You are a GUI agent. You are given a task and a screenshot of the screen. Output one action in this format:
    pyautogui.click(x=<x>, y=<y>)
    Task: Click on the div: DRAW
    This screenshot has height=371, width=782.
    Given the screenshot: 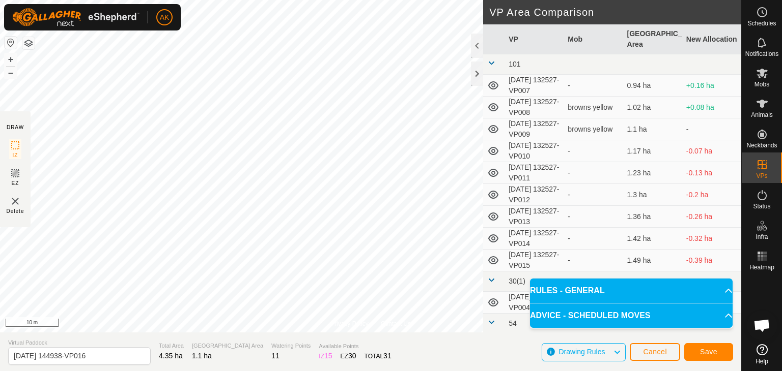 What is the action you would take?
    pyautogui.click(x=15, y=127)
    